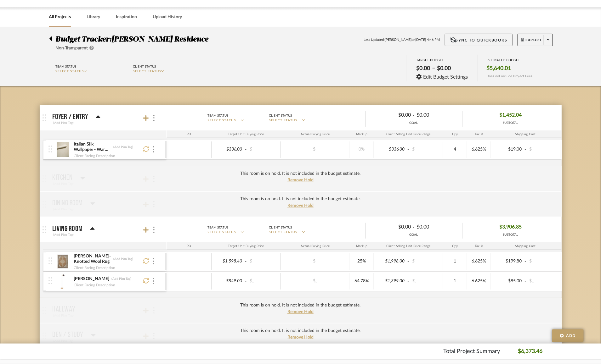 The image size is (601, 364). I want to click on span: Add, so click(571, 336).